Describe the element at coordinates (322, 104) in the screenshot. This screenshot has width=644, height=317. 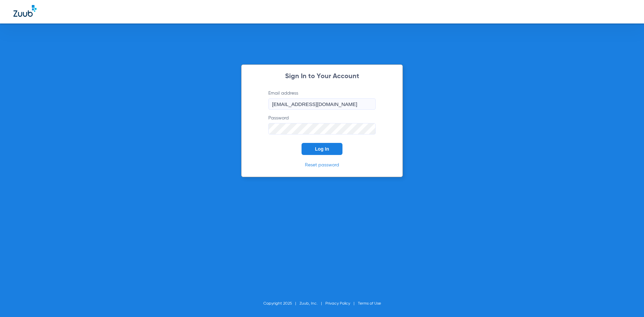
I see `input: Email address` at that location.